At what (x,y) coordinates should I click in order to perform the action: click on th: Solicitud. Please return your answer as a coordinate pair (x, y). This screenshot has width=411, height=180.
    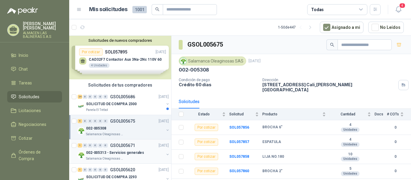
    Looking at the image, I should click on (246, 114).